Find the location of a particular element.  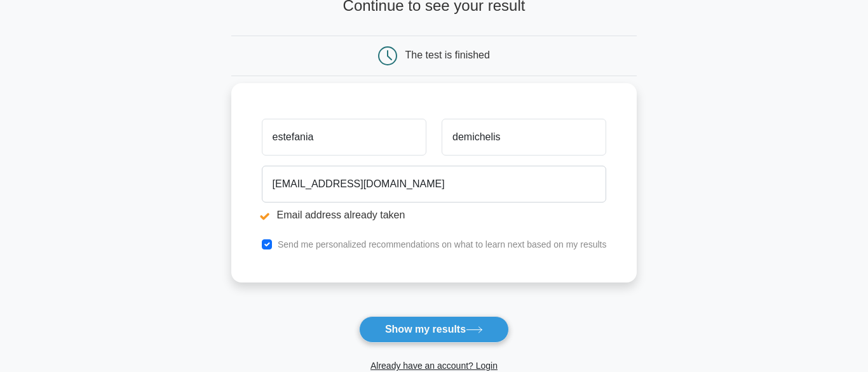

input: Email is located at coordinates (434, 184).